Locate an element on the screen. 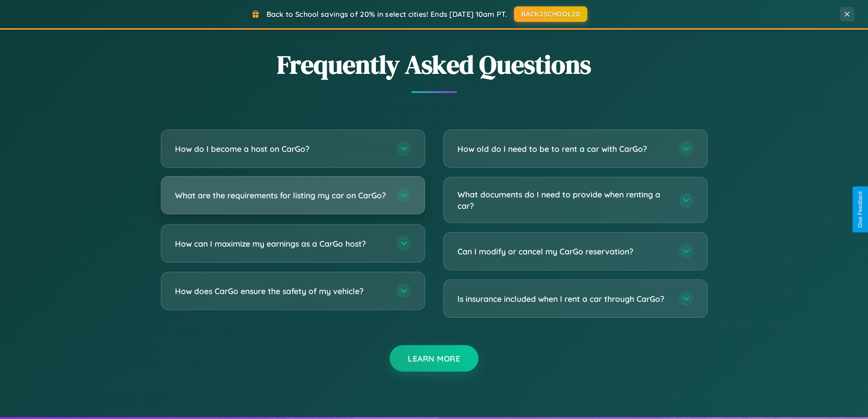 The height and width of the screenshot is (419, 868). div: Give Feedback is located at coordinates (860, 209).